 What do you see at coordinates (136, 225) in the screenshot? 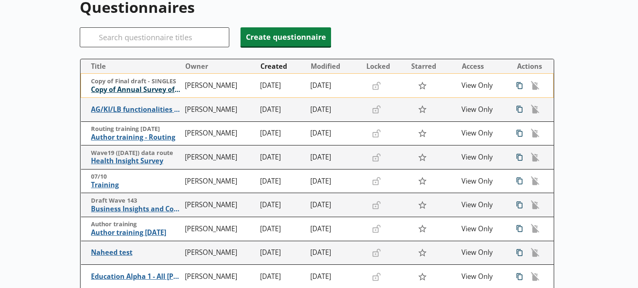
I see `span: Author training` at bounding box center [136, 225].